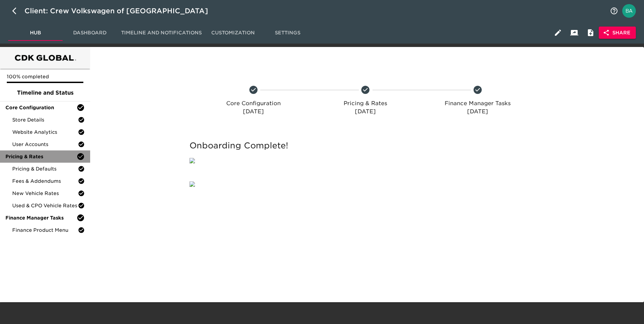 The height and width of the screenshot is (324, 644). I want to click on button: Internal Notes and Comments, so click(590, 33).